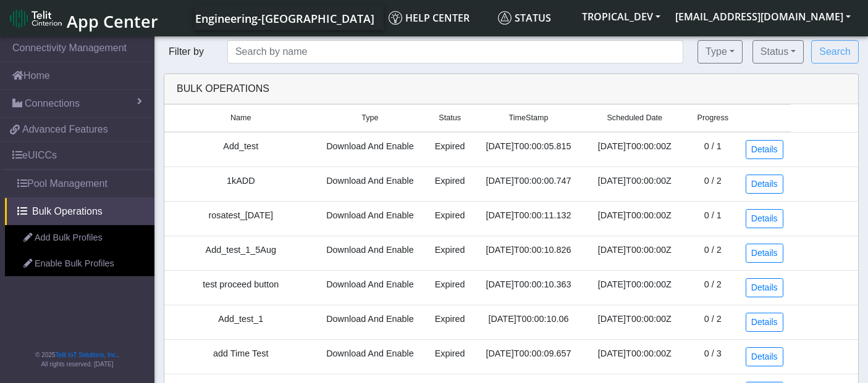 This screenshot has height=383, width=868. Describe the element at coordinates (369, 118) in the screenshot. I see `span: Type` at that location.